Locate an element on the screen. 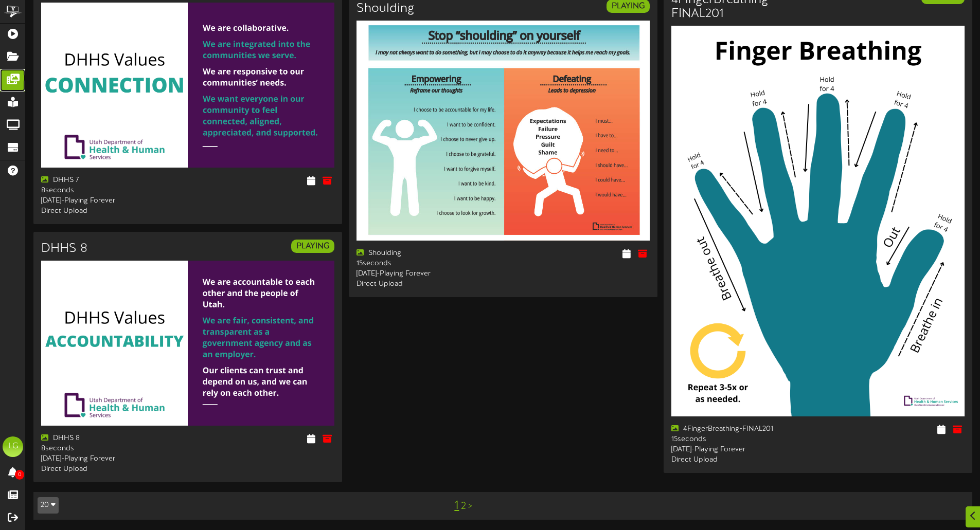 This screenshot has height=530, width=980. a: 1 is located at coordinates (456, 506).